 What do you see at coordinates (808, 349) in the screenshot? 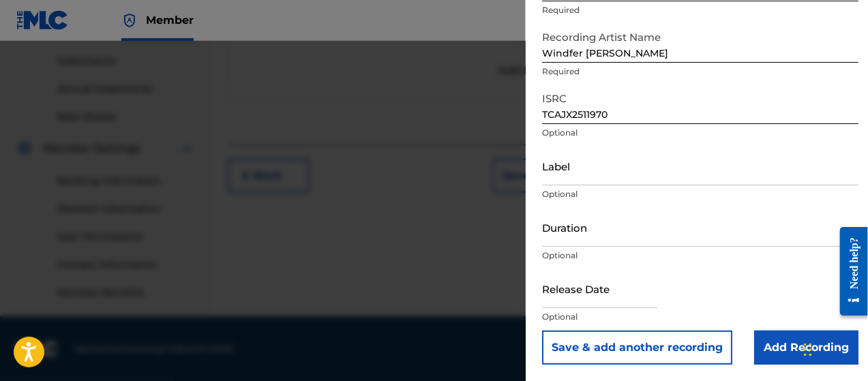
I see `div: Drag` at bounding box center [808, 349].